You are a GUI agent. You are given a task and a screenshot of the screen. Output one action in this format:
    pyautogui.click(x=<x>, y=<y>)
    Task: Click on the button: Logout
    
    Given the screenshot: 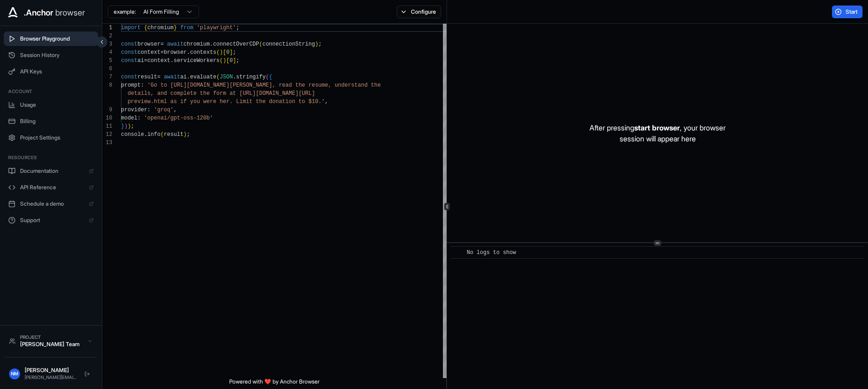 What is the action you would take?
    pyautogui.click(x=87, y=374)
    